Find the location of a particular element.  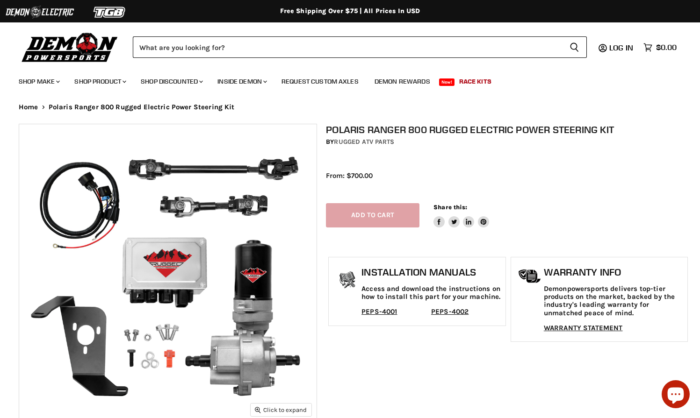

img: install_manual-icon.png is located at coordinates (347, 281).